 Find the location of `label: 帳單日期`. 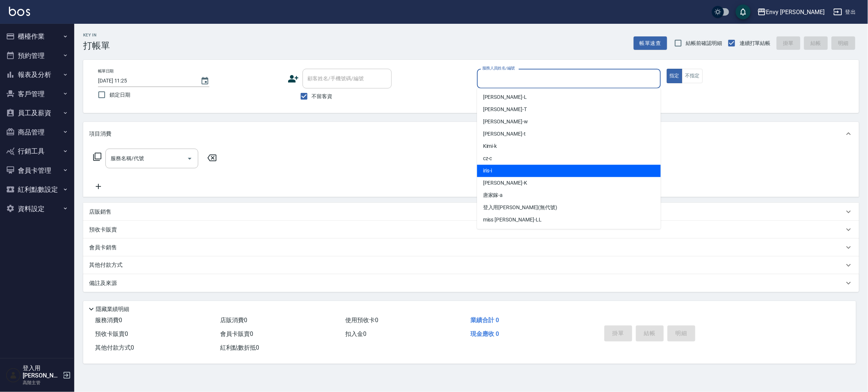

label: 帳單日期 is located at coordinates (106, 71).